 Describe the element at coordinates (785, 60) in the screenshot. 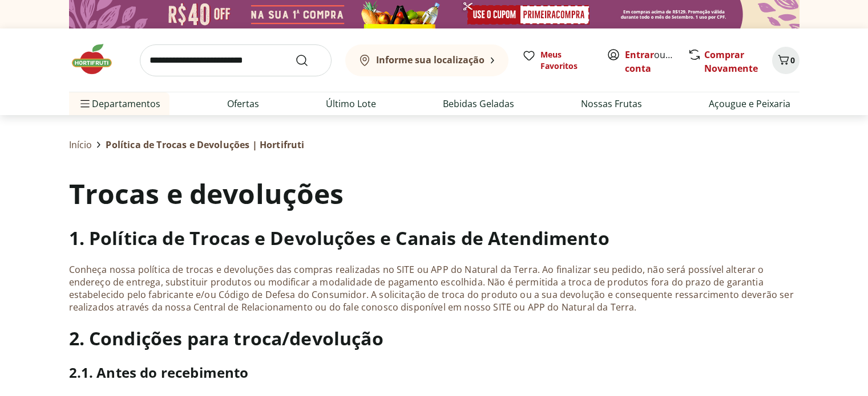

I see `button: Carrinho` at that location.